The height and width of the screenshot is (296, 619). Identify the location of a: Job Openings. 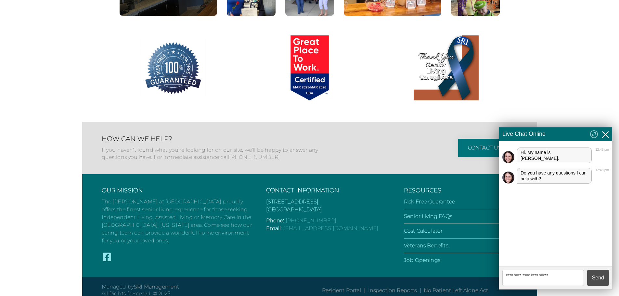
(422, 260).